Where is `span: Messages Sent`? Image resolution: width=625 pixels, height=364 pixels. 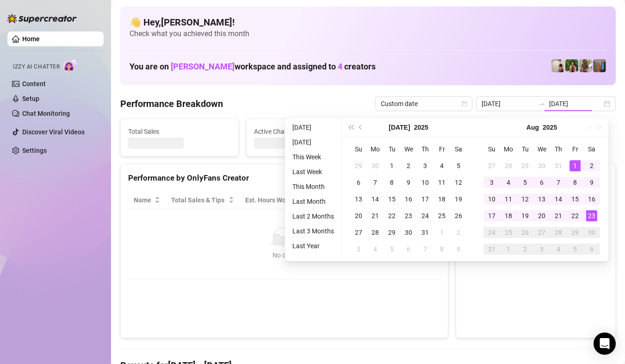 span: Messages Sent is located at coordinates (431, 132).